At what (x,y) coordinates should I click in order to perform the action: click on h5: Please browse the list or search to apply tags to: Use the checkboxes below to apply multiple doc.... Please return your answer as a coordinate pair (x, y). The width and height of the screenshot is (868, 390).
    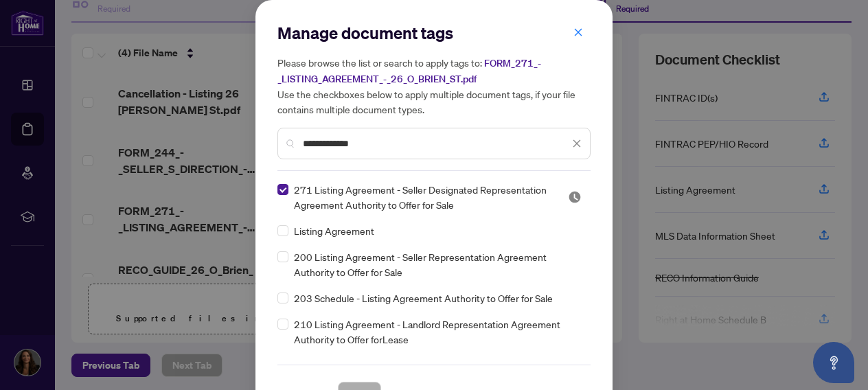
    Looking at the image, I should click on (434, 86).